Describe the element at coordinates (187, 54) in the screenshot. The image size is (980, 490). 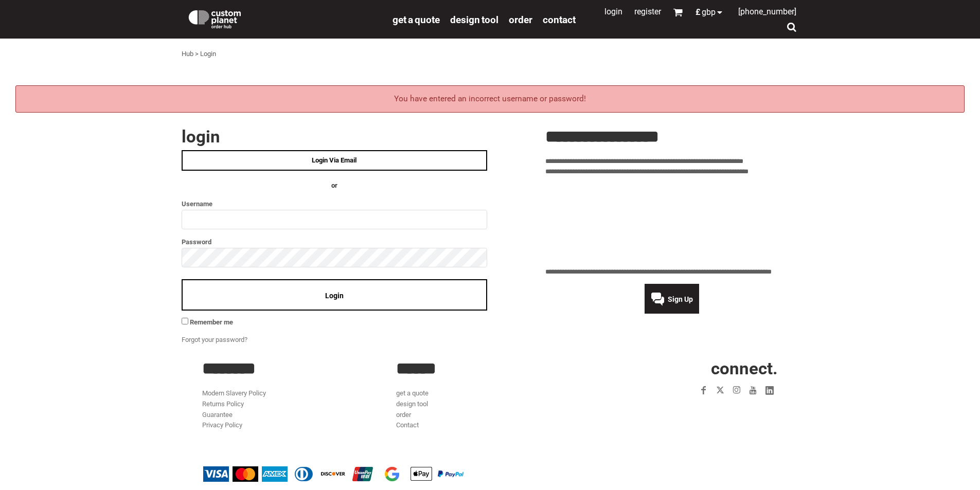
I see `a: Hub` at that location.